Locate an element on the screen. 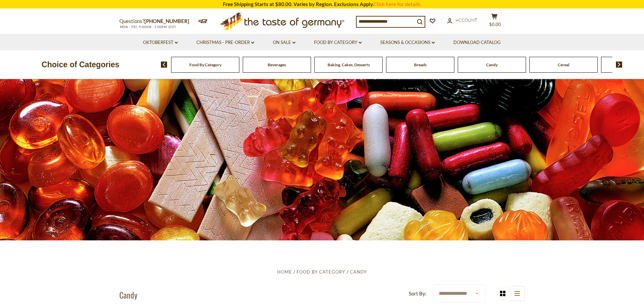 This screenshot has width=644, height=308. a: Beverages is located at coordinates (277, 65).